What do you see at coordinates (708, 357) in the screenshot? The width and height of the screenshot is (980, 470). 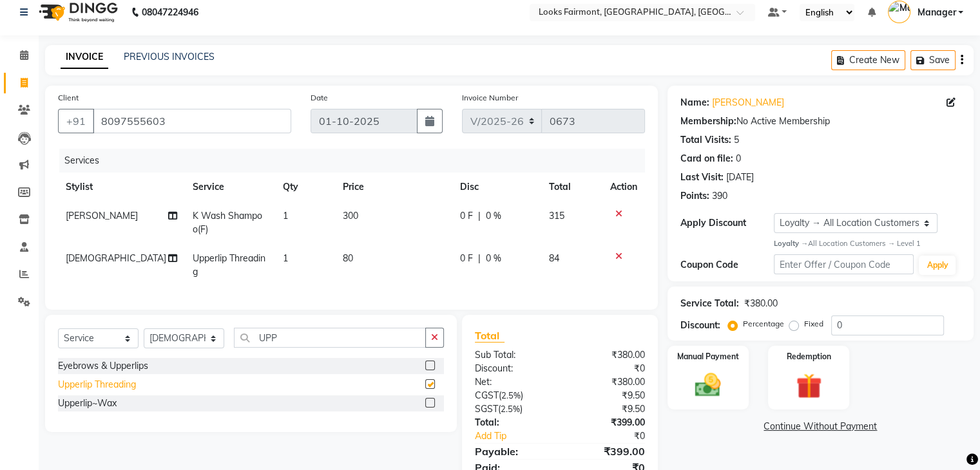 I see `label: Manual Payment` at bounding box center [708, 357].